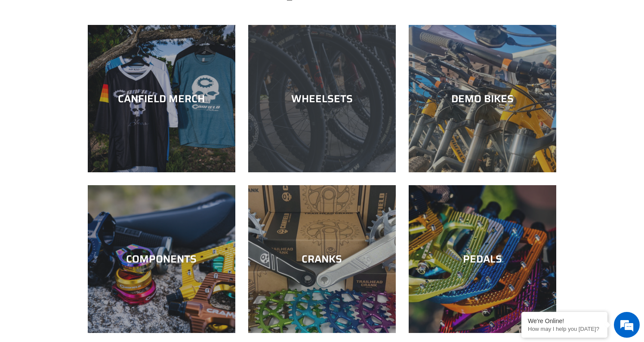 The height and width of the screenshot is (342, 644). What do you see at coordinates (482, 259) in the screenshot?
I see `a: PEDALS` at bounding box center [482, 259].